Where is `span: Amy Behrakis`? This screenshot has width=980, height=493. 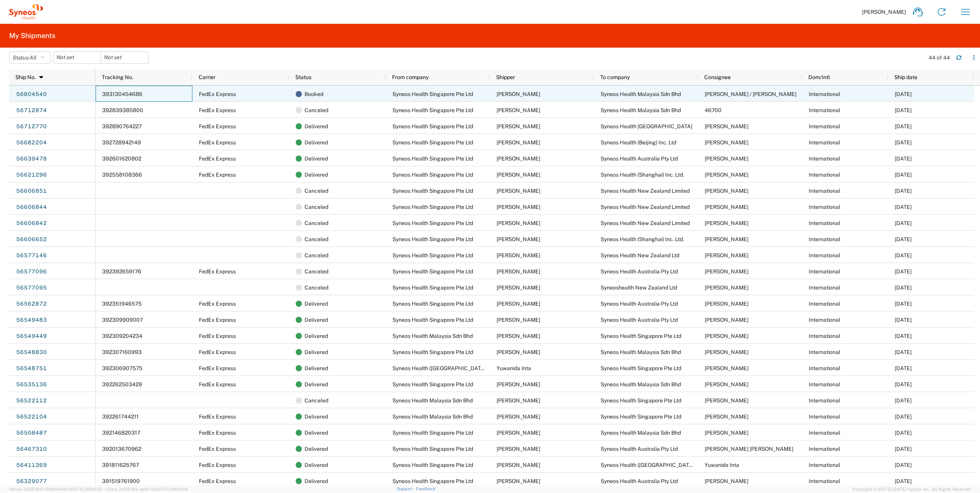
span: Amy Behrakis is located at coordinates (726, 159).